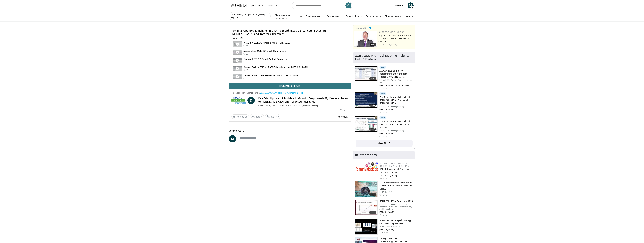  Describe the element at coordinates (373, 45) in the screenshot. I see `span: 04:01` at that location.